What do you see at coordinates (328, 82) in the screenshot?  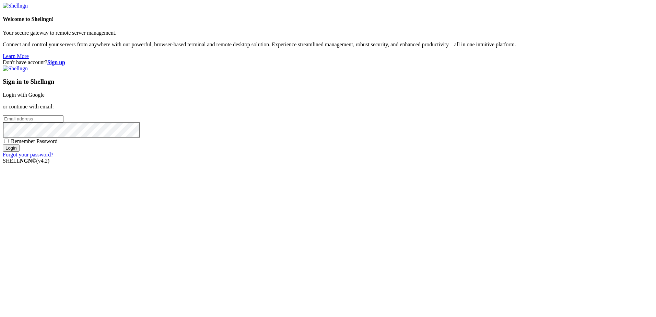 I see `h3: Sign in to Shellngn` at bounding box center [328, 82].